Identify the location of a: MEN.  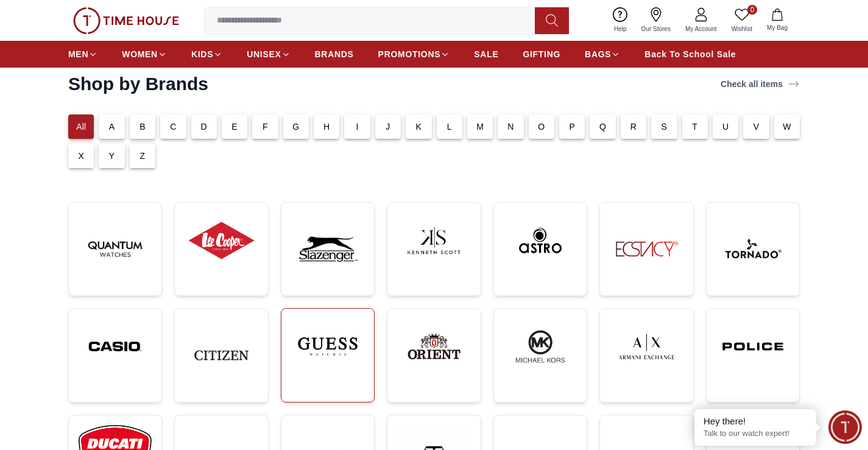
(83, 54).